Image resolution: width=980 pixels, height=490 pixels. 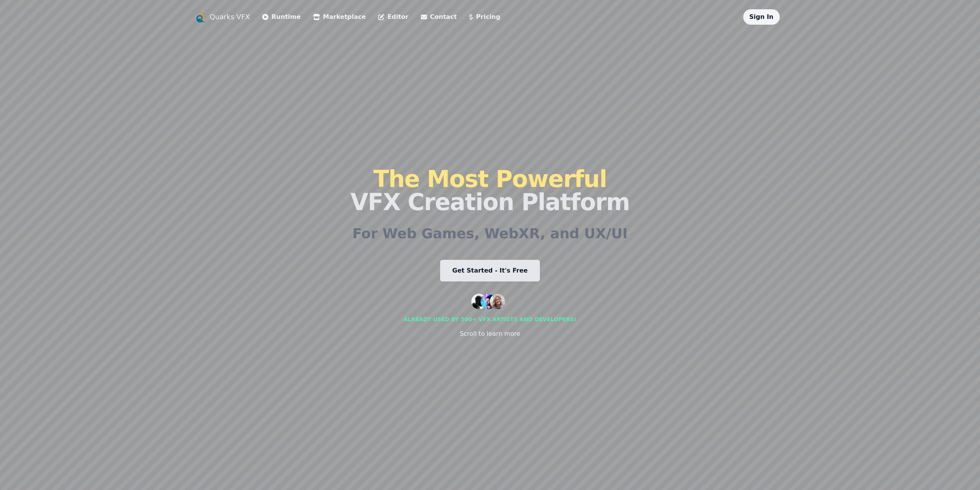 What do you see at coordinates (393, 17) in the screenshot?
I see `a: Editor` at bounding box center [393, 17].